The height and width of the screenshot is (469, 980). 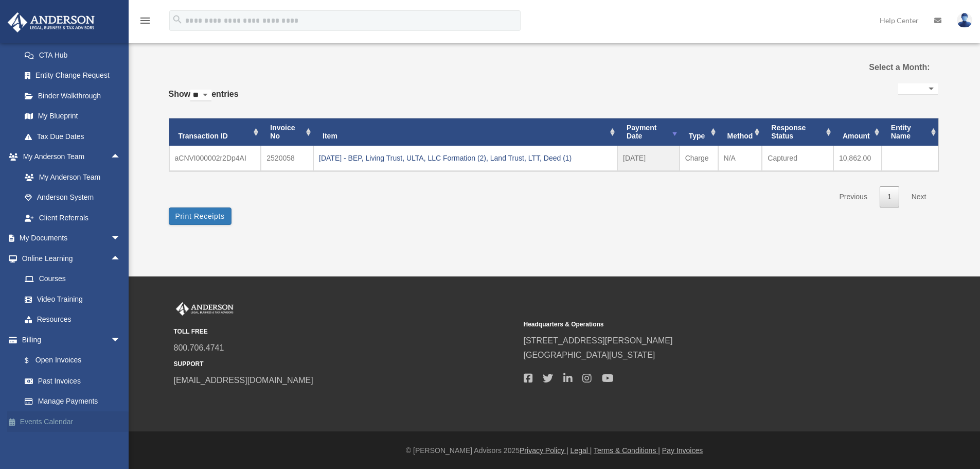 I want to click on a: Tax Due Dates, so click(x=75, y=137).